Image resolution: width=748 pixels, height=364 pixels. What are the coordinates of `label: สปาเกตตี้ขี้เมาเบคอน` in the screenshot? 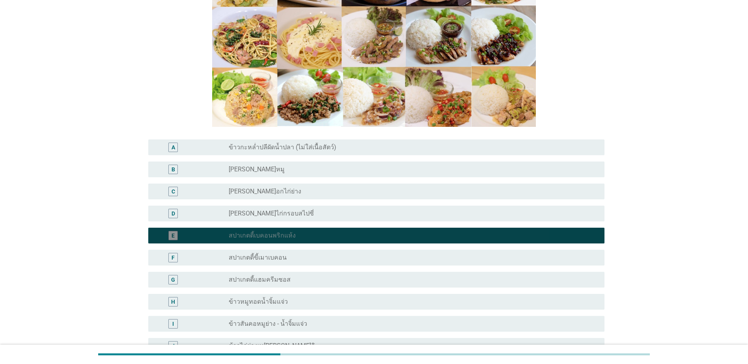 It's located at (257, 258).